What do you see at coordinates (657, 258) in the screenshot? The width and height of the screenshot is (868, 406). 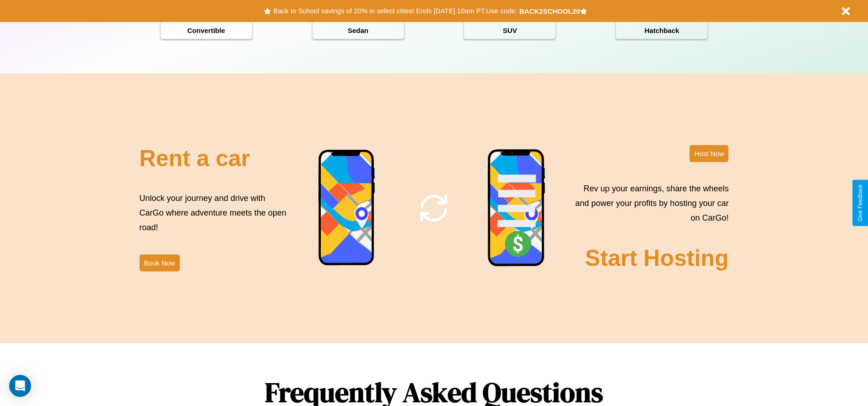 I see `h2: Start Hosting` at bounding box center [657, 258].